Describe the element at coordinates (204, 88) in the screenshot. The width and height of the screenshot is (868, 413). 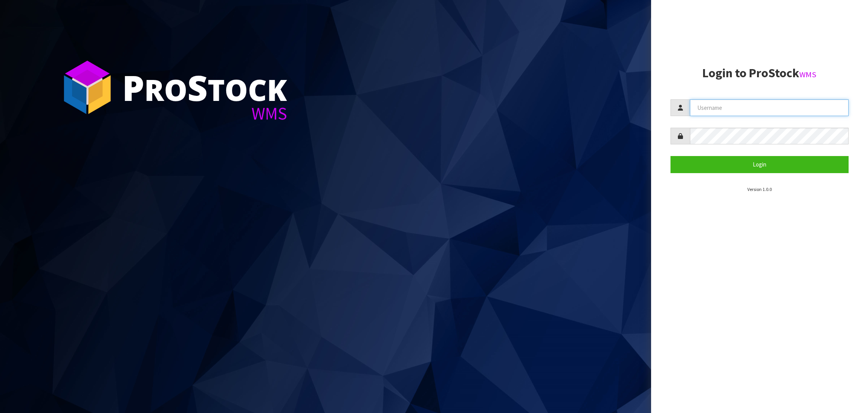
I see `div: ro tock` at that location.